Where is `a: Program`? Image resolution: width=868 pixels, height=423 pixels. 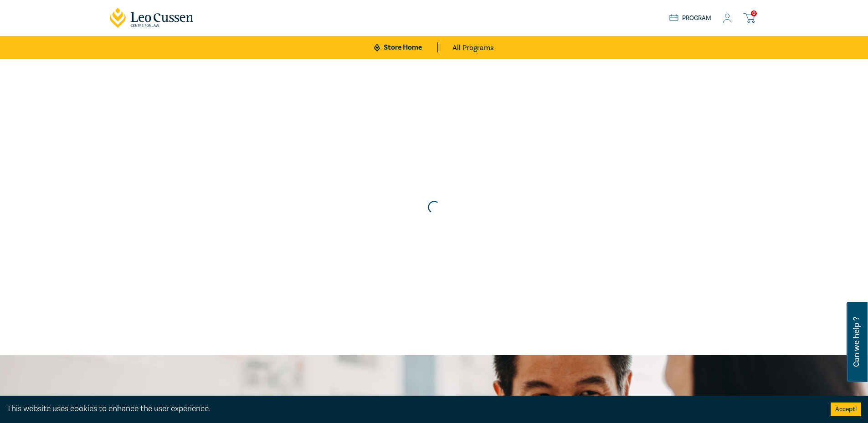
a: Program is located at coordinates (690, 18).